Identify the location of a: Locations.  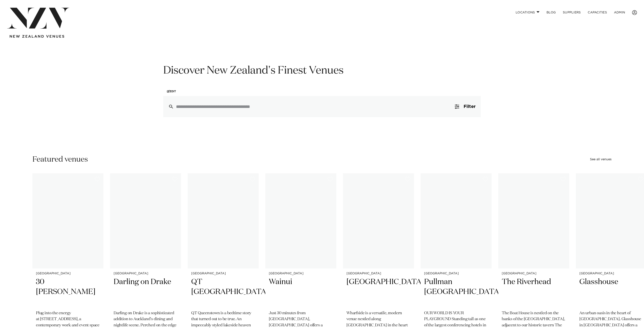
(528, 12).